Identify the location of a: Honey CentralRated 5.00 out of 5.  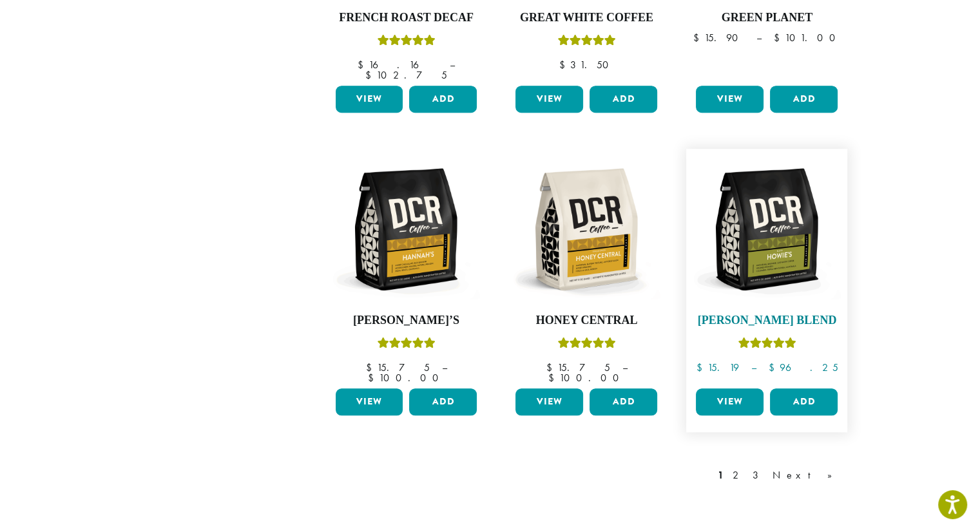
(586, 269).